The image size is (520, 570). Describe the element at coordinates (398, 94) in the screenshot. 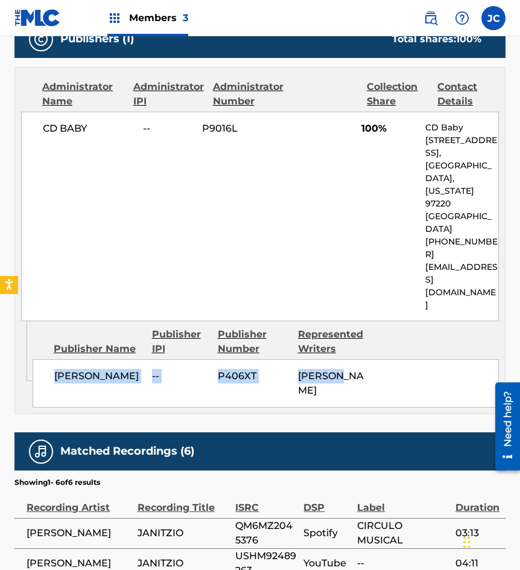

I see `div: Collection Share` at that location.